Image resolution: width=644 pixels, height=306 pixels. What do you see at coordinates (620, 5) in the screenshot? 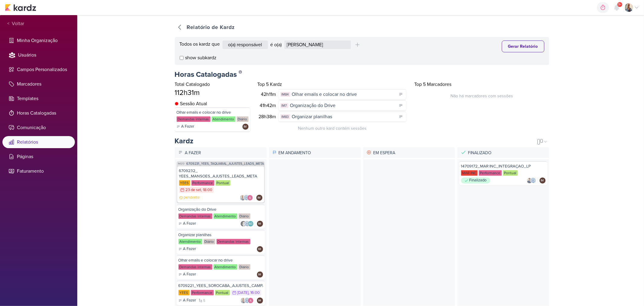
I see `span: 9+` at bounding box center [620, 5].